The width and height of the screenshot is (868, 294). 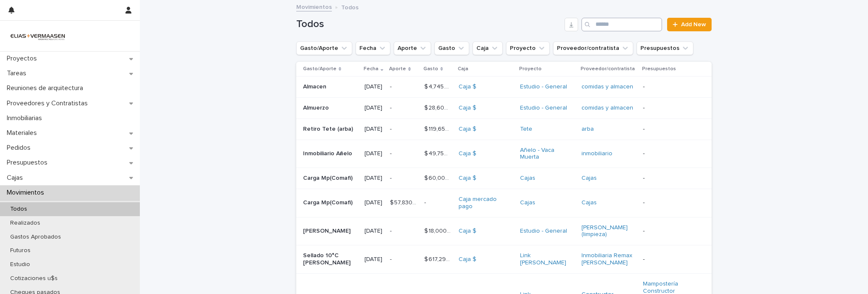 What do you see at coordinates (530, 69) in the screenshot?
I see `p: Proyecto` at bounding box center [530, 69].